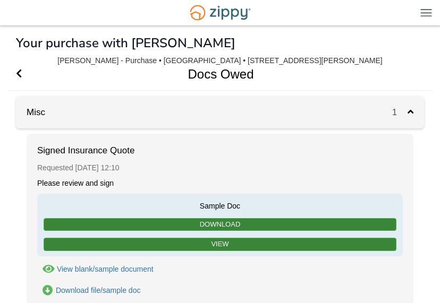 The height and width of the screenshot is (303, 440). I want to click on div: View blank/sample document, so click(105, 269).